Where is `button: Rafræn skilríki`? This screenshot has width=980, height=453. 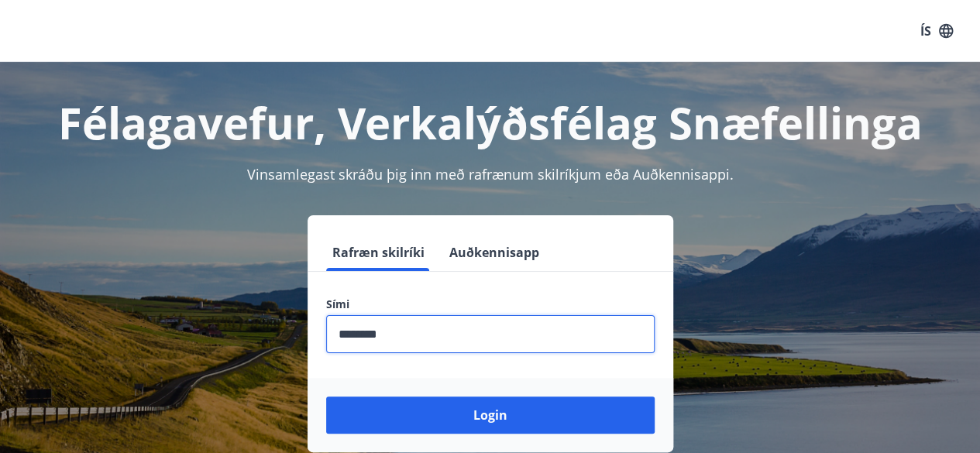
button: Rafræn skilríki is located at coordinates (378, 253).